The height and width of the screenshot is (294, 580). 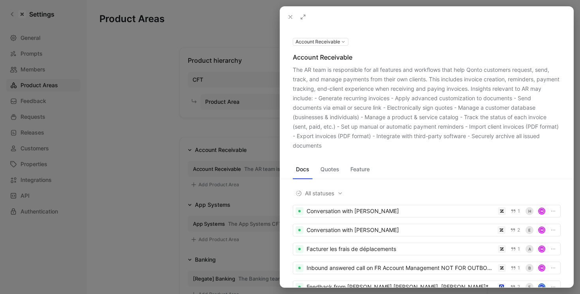 What do you see at coordinates (319, 193) in the screenshot?
I see `button: All statuses` at bounding box center [319, 193].